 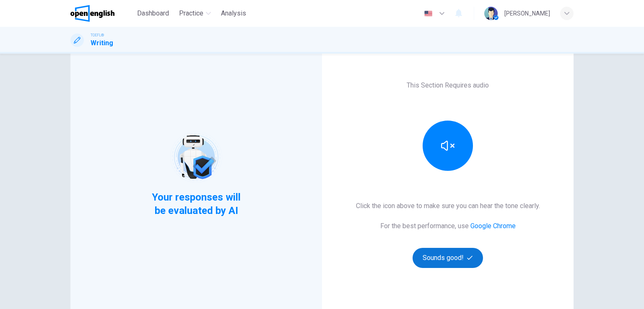 What do you see at coordinates (493, 226) in the screenshot?
I see `a: Google Chrome` at bounding box center [493, 226].